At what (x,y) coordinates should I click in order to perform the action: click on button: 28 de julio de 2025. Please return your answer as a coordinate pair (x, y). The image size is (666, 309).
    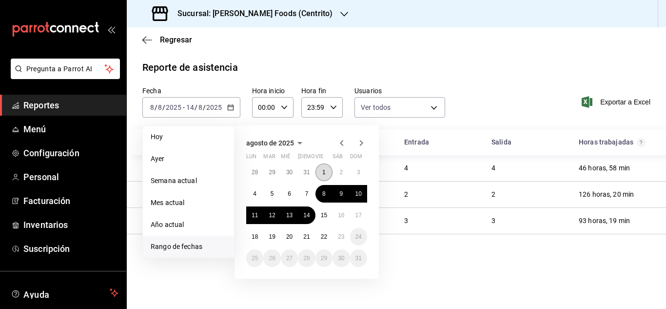
    Looking at the image, I should click on (255, 172).